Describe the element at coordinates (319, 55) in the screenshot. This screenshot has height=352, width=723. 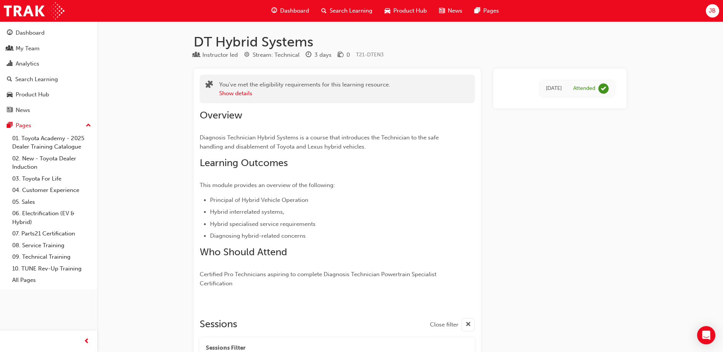
I see `div: Duration` at that location.